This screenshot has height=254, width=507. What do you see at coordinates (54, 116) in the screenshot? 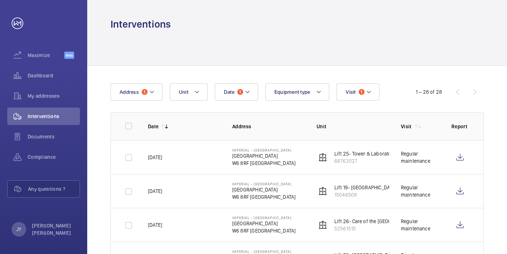
I see `span: Interventions` at bounding box center [54, 116].